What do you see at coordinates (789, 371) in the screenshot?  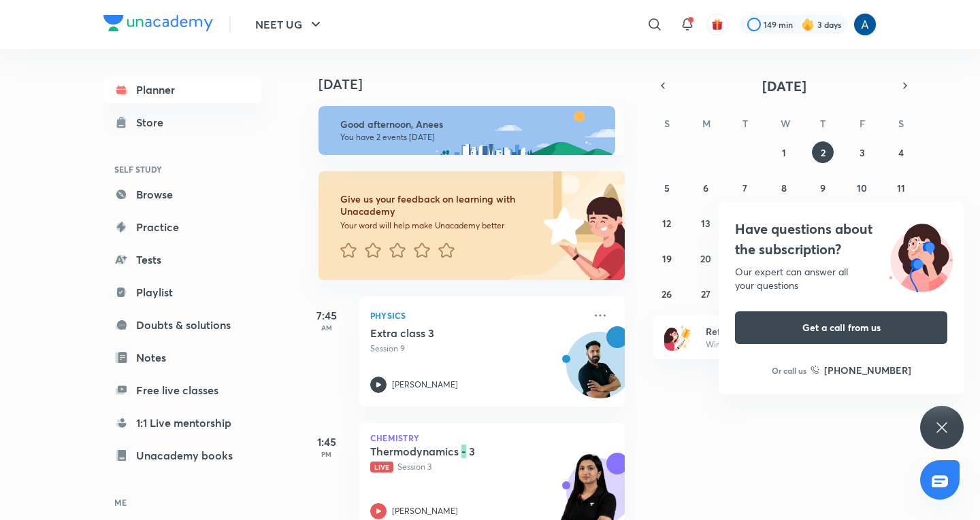 I see `p: Or call us` at bounding box center [789, 371].